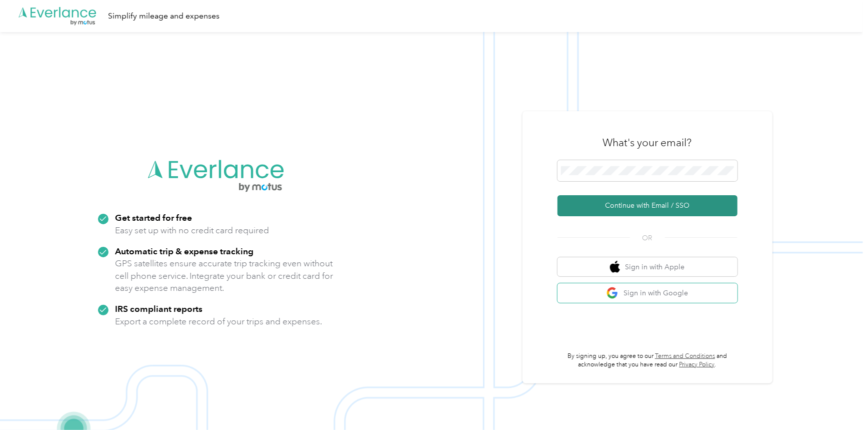 The height and width of the screenshot is (430, 868). What do you see at coordinates (648, 206) in the screenshot?
I see `button: Continue with Email / SSO` at bounding box center [648, 206].